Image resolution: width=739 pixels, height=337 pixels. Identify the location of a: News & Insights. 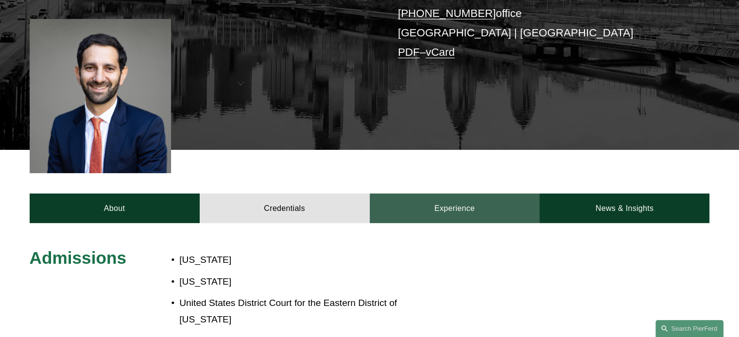
(624, 208).